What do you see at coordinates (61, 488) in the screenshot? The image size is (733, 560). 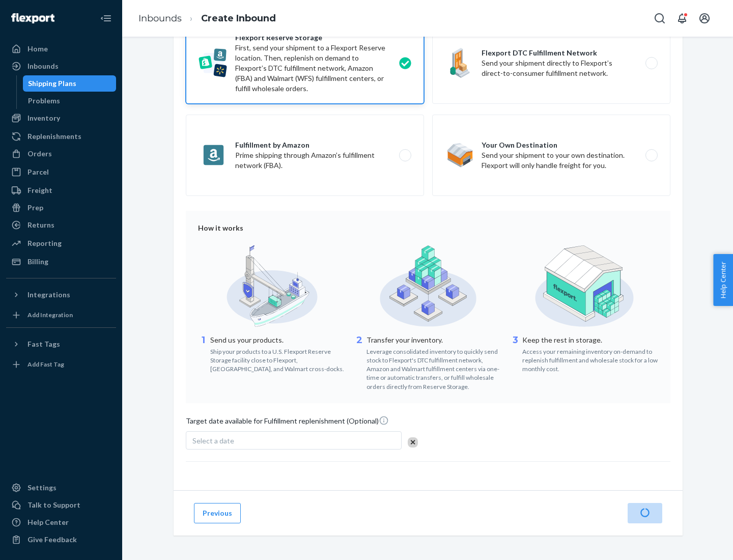 I see `a: Settings` at bounding box center [61, 488].